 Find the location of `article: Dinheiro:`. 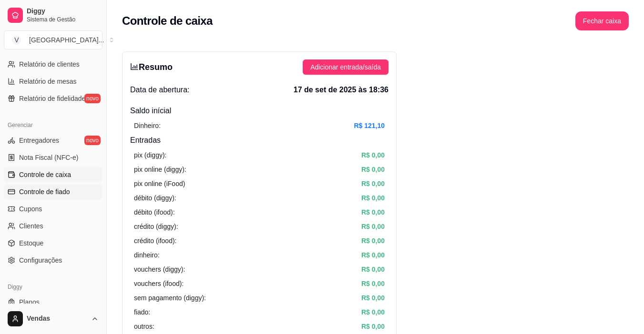

article: Dinheiro: is located at coordinates (147, 126).